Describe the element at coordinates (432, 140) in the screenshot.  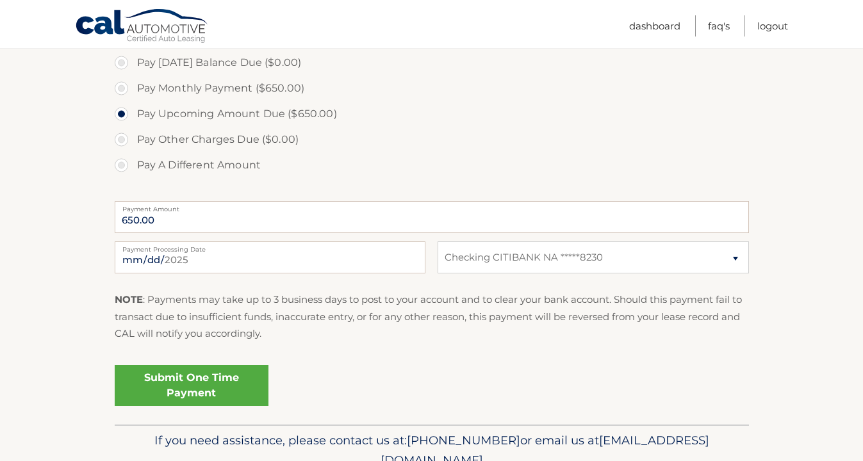
I see `label: Pay Other Charges Due ($0.00)` at that location.